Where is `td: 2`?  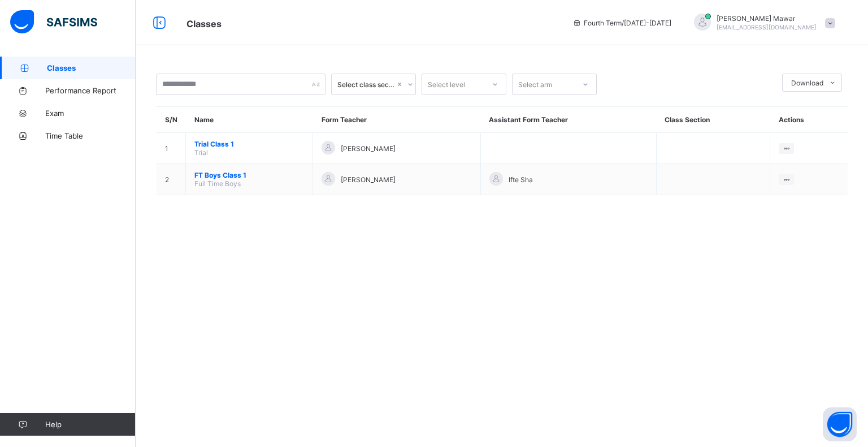
td: 2 is located at coordinates (171, 179).